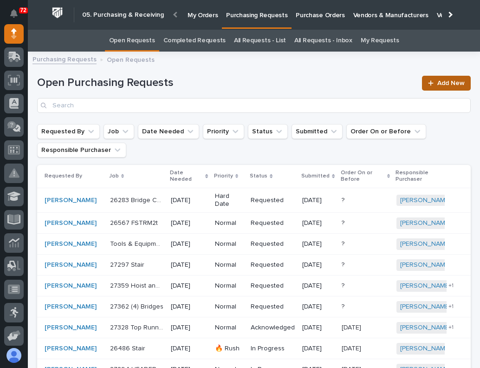  I want to click on a: My Requests, so click(380, 40).